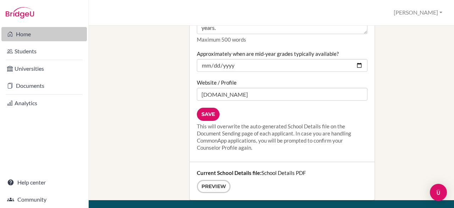  Describe the element at coordinates (44, 182) in the screenshot. I see `a: Help center` at that location.